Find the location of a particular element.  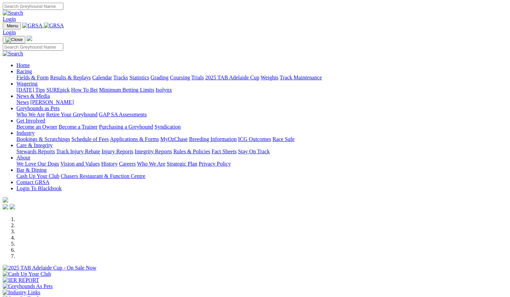

a: MyOzChase is located at coordinates (174, 139).